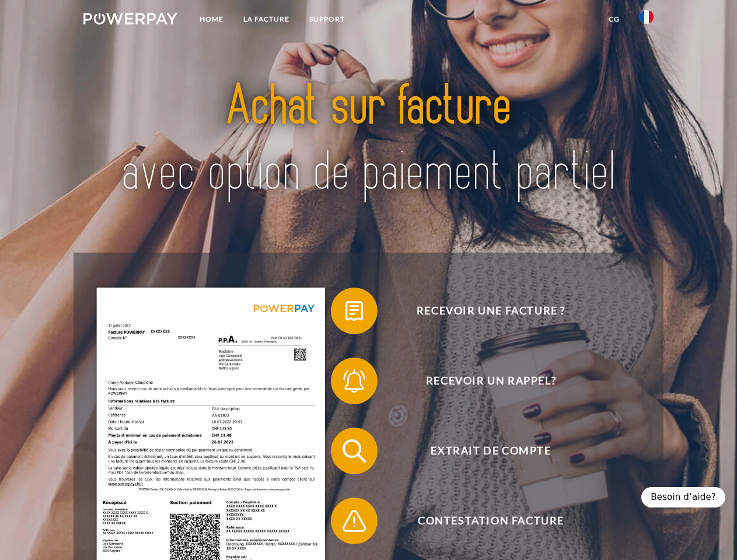 The height and width of the screenshot is (560, 737). What do you see at coordinates (483, 451) in the screenshot?
I see `a: Extrait de compte` at bounding box center [483, 451].